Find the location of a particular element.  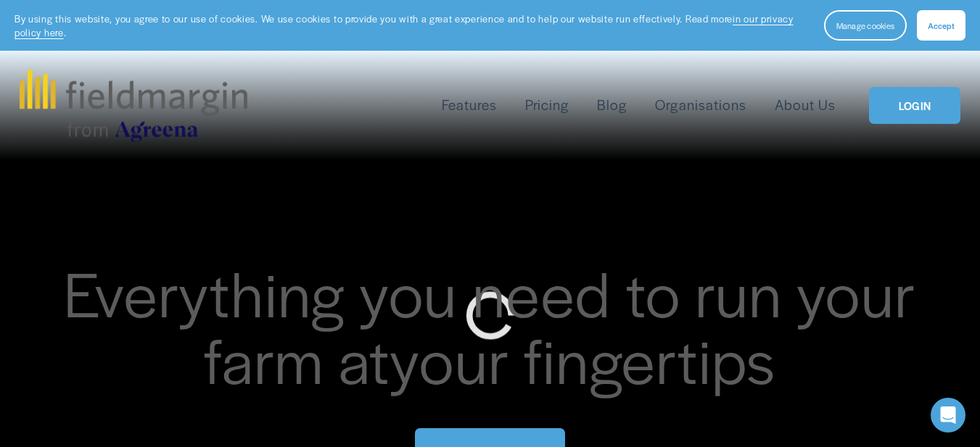

a: Pricing is located at coordinates (547, 105).